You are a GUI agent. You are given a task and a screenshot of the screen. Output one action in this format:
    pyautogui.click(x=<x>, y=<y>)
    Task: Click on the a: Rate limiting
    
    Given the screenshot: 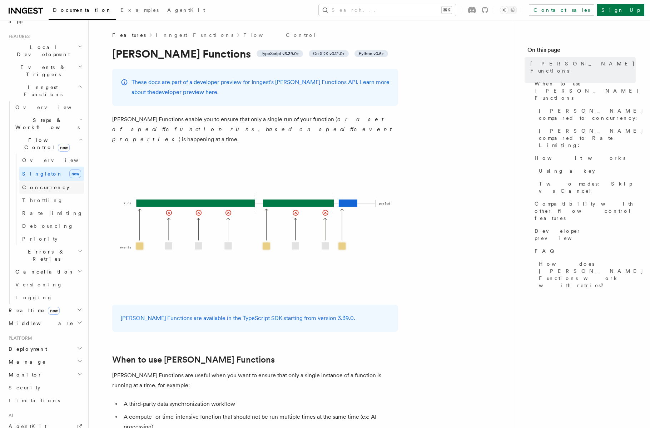 What is the action you would take?
    pyautogui.click(x=51, y=213)
    